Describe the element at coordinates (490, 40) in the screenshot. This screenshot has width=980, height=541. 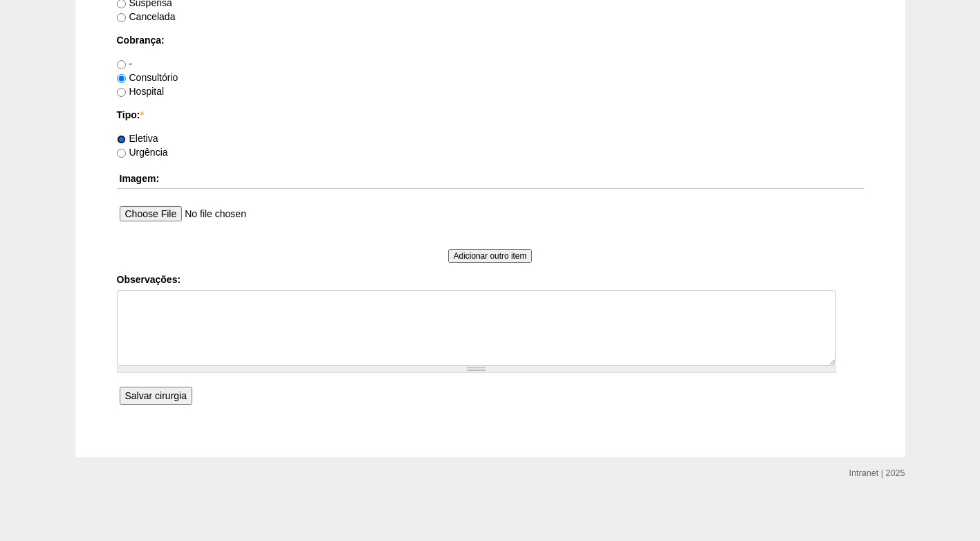
I see `label: Cobrança:` at that location.